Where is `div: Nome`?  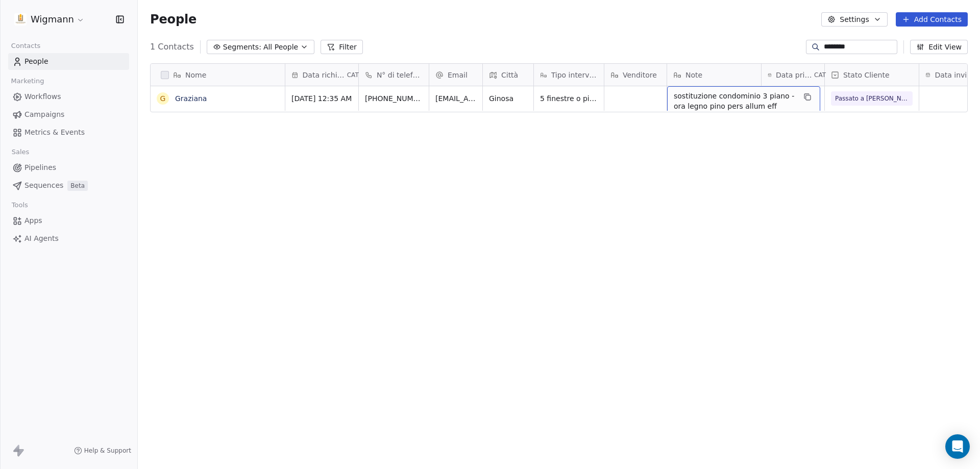
div: Nome is located at coordinates (218, 75).